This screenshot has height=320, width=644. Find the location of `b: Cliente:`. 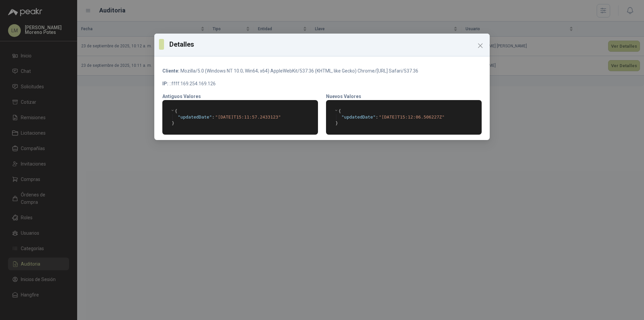

b: Cliente: is located at coordinates (171, 71).